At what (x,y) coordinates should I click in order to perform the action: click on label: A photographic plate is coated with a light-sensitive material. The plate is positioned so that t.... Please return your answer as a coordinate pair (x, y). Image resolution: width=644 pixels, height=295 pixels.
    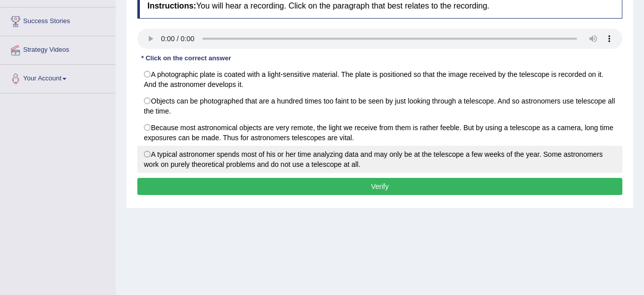
    Looking at the image, I should click on (380, 80).